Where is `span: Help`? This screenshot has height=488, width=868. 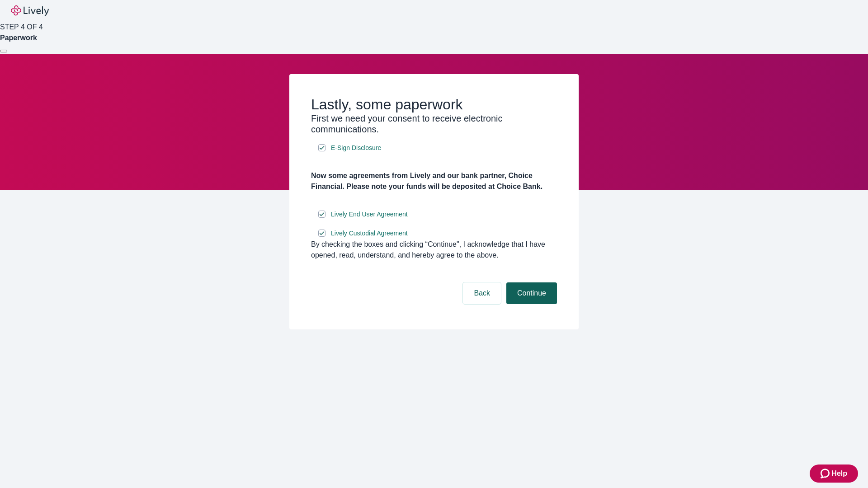 span: Help is located at coordinates (839, 474).